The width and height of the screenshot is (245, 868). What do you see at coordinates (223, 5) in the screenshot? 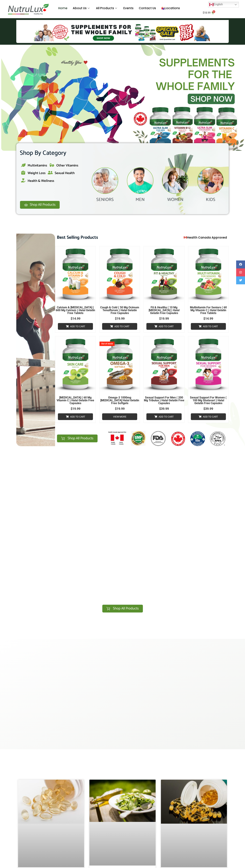
I see `a: English` at bounding box center [223, 5].